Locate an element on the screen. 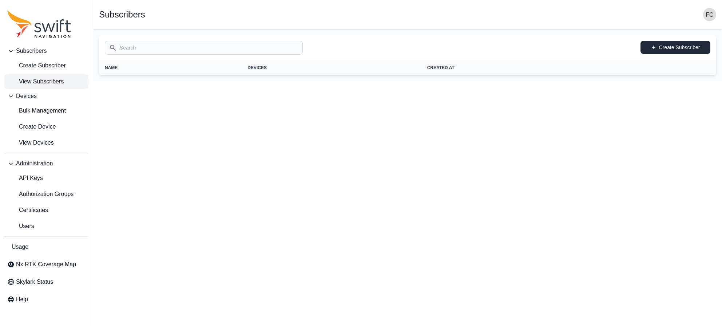 Image resolution: width=722 pixels, height=326 pixels. span: Devices is located at coordinates (26, 96).